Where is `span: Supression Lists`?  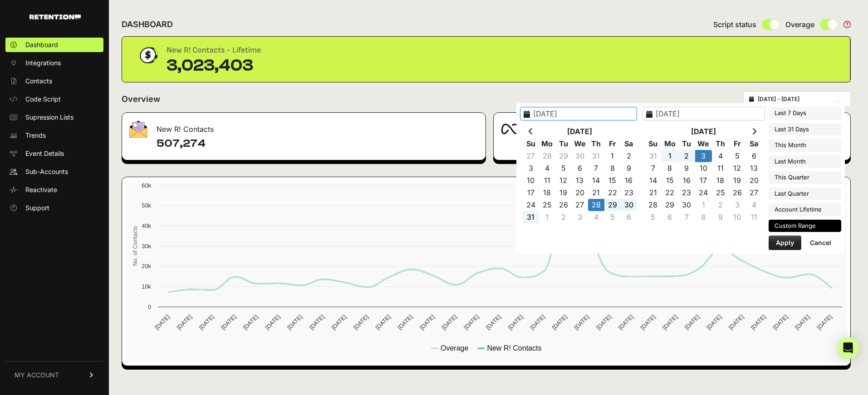
span: Supression Lists is located at coordinates (49, 118).